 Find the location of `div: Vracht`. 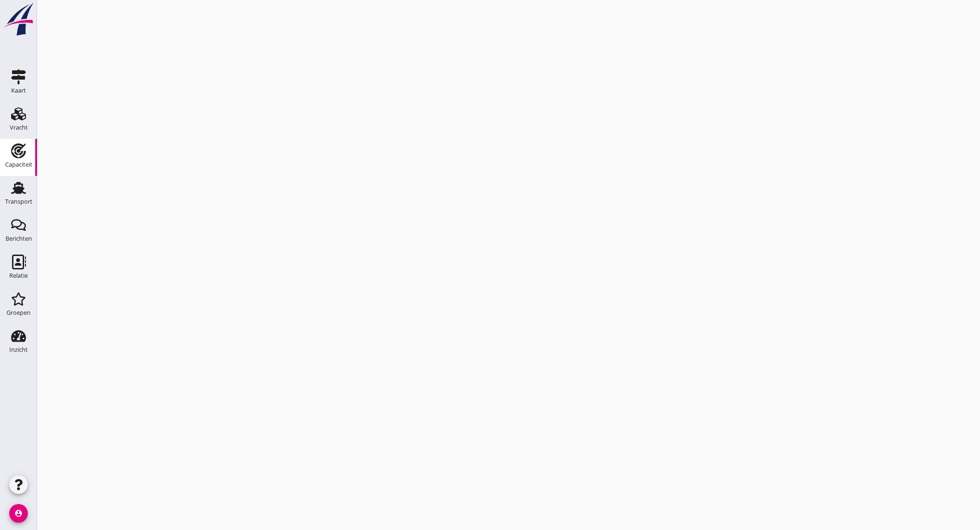

div: Vracht is located at coordinates (18, 127).